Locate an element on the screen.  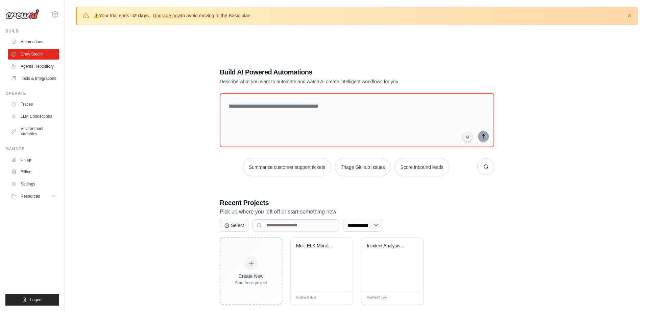
p: Your trial ends in . to avoid moving to the Basic plan. is located at coordinates (172, 16).